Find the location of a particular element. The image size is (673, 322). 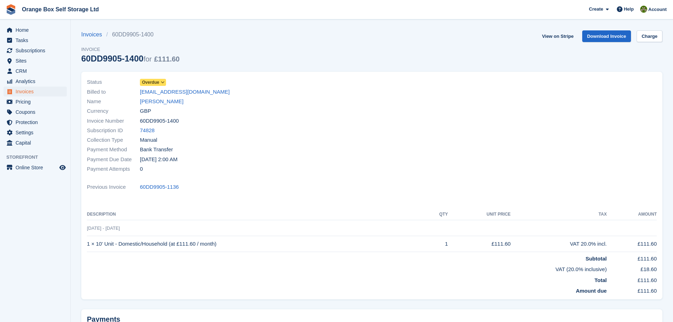

th: QTY is located at coordinates (436, 214).